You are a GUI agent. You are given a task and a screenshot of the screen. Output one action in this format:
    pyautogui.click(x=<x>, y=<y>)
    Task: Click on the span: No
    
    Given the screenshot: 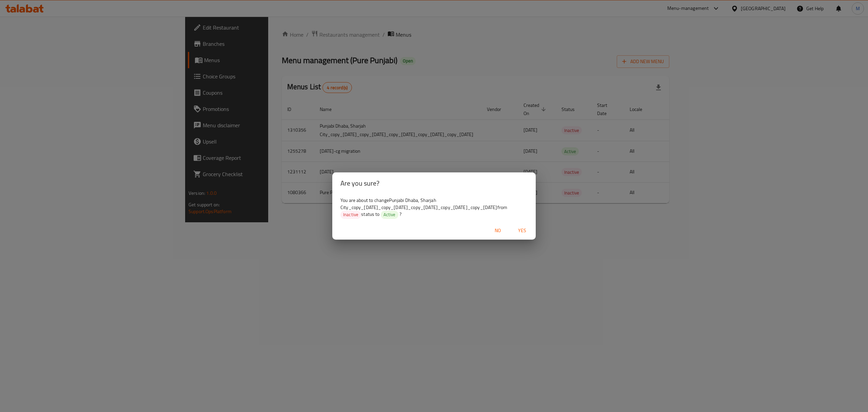 What is the action you would take?
    pyautogui.click(x=497, y=230)
    